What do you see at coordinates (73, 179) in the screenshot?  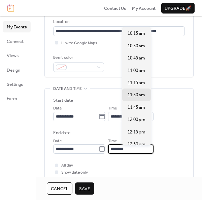 I see `span: Hide end time` at bounding box center [73, 179].